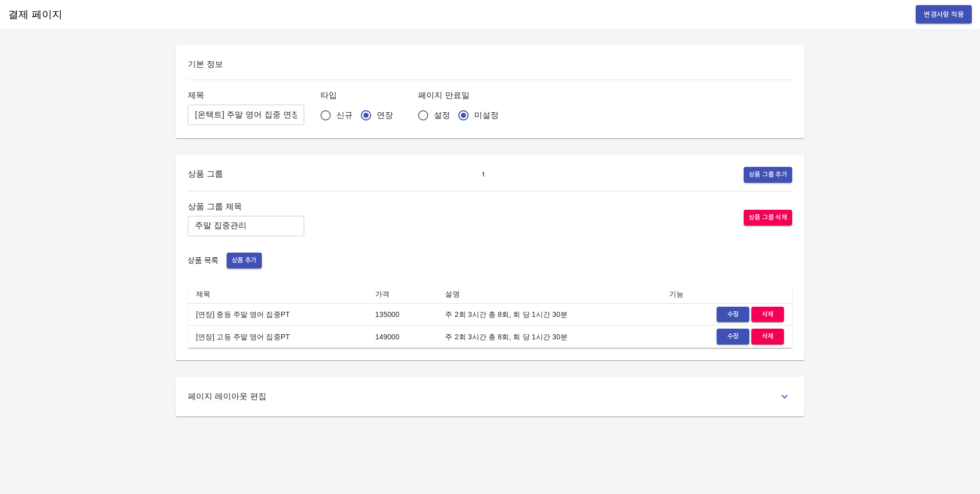 Image resolution: width=980 pixels, height=494 pixels. Describe the element at coordinates (35, 14) in the screenshot. I see `h6: 결제 페이지` at that location.